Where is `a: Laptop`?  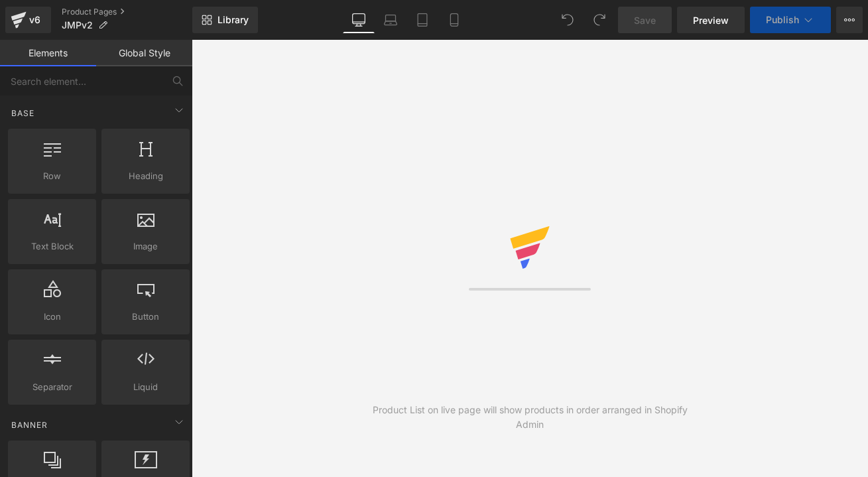
a: Laptop is located at coordinates (390, 20).